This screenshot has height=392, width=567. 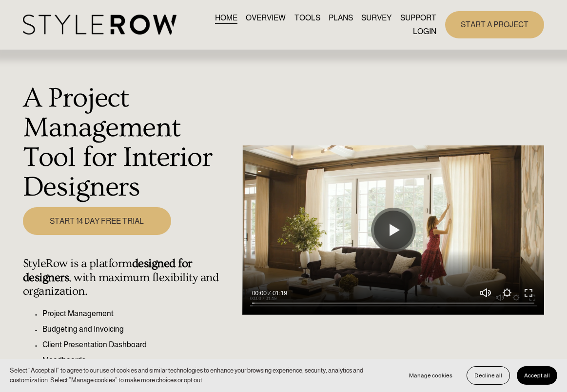 I want to click on div: Duration, so click(x=280, y=293).